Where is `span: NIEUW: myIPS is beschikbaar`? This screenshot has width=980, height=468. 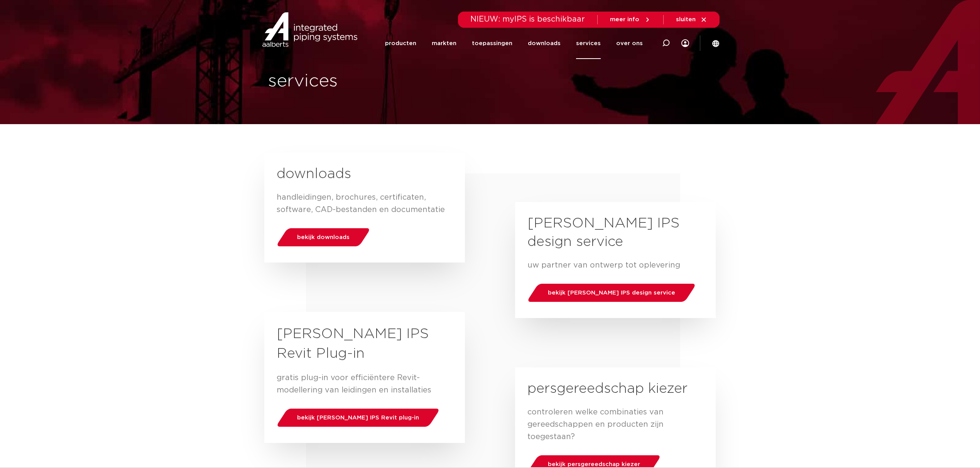 span: NIEUW: myIPS is beschikbaar is located at coordinates (527, 20).